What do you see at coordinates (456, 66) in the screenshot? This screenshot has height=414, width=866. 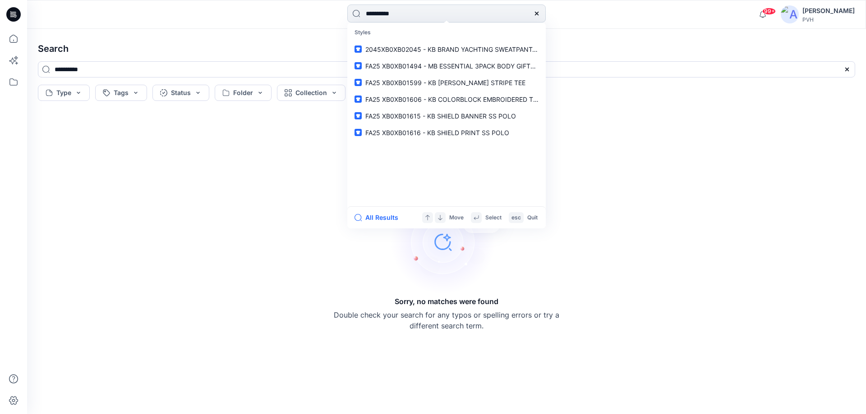 I see `span: FA25 XB0XB01494 - MB ESSENTIAL 3PACK BODY GIFTPACK` at bounding box center [456, 66].